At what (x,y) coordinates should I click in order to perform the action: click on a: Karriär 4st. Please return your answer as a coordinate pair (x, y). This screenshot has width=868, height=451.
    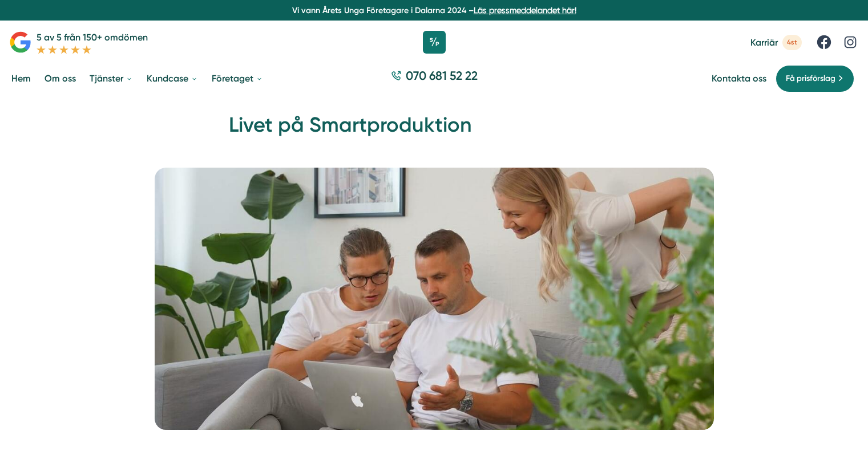
    Looking at the image, I should click on (776, 42).